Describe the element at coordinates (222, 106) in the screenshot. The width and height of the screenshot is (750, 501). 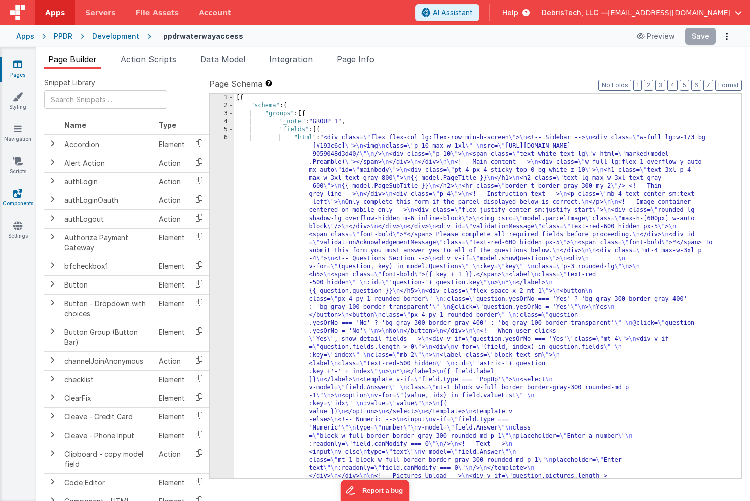
I see `div: 2` at that location.